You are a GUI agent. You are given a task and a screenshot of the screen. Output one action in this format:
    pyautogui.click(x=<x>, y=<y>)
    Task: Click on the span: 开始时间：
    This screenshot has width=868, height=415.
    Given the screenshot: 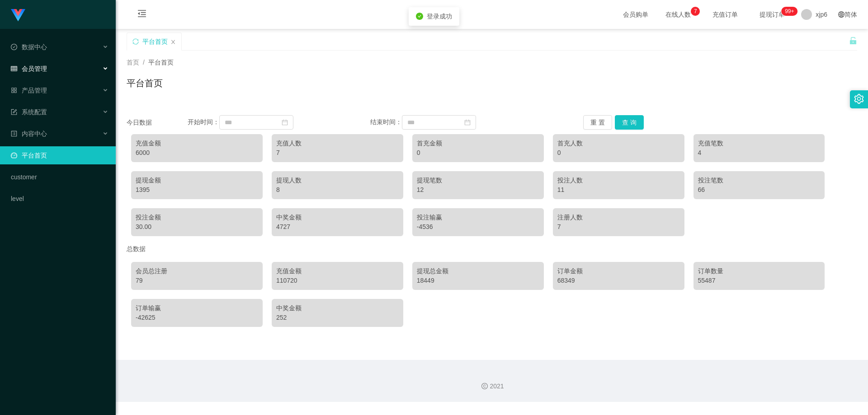 What is the action you would take?
    pyautogui.click(x=203, y=122)
    